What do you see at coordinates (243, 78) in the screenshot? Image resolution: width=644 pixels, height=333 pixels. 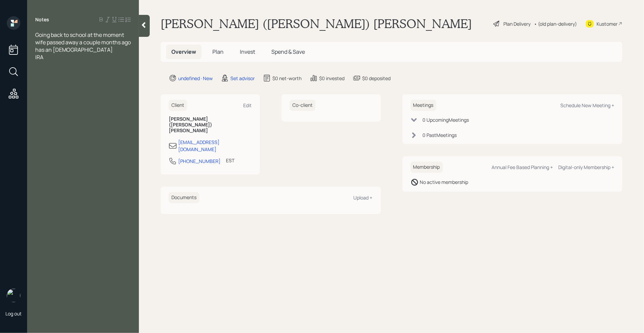 I see `div: Set advisor` at bounding box center [243, 78].